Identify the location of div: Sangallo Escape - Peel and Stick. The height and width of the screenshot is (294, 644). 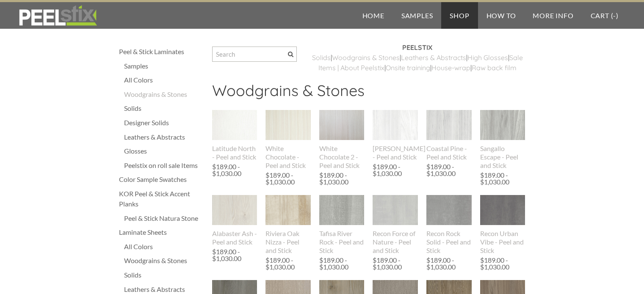
(502, 157).